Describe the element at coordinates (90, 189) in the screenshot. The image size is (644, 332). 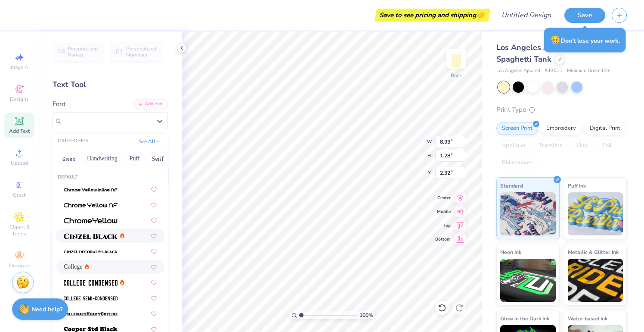
I see `img: Chrome Yellow Inline NF` at that location.